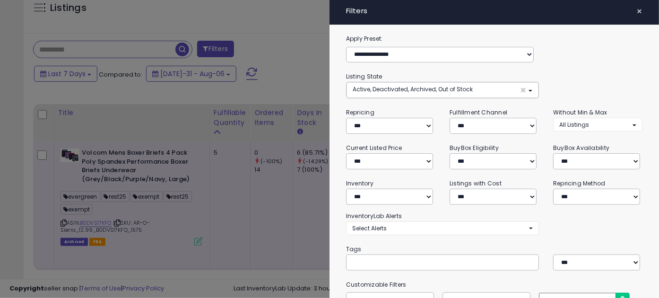 This screenshot has height=298, width=659. What do you see at coordinates (374, 216) in the screenshot?
I see `small: InventoryLab Alerts` at bounding box center [374, 216].